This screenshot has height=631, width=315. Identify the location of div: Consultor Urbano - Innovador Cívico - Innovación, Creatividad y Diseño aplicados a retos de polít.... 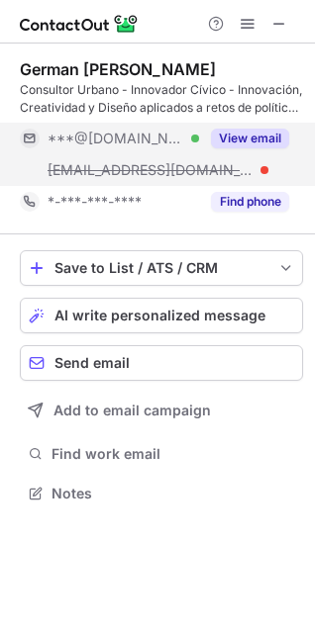
(161, 99).